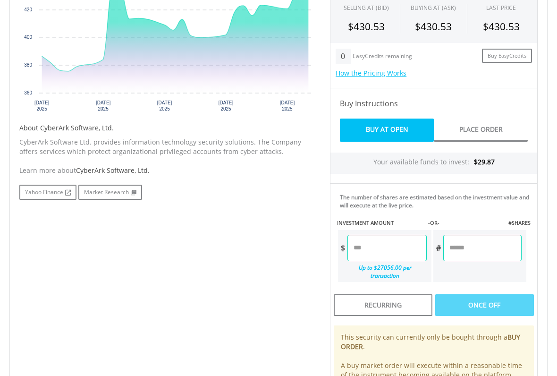  Describe the element at coordinates (48, 192) in the screenshot. I see `a: Yahoo Finance` at that location.